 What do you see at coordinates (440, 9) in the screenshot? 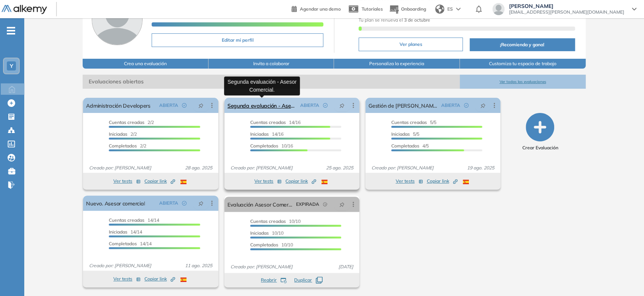
I see `img: world` at bounding box center [440, 9].